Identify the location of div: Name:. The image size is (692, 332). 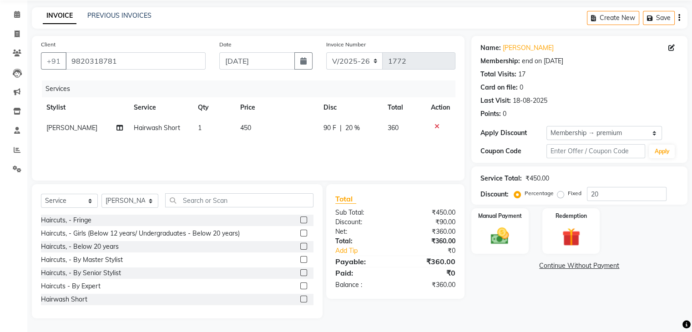
(490, 48).